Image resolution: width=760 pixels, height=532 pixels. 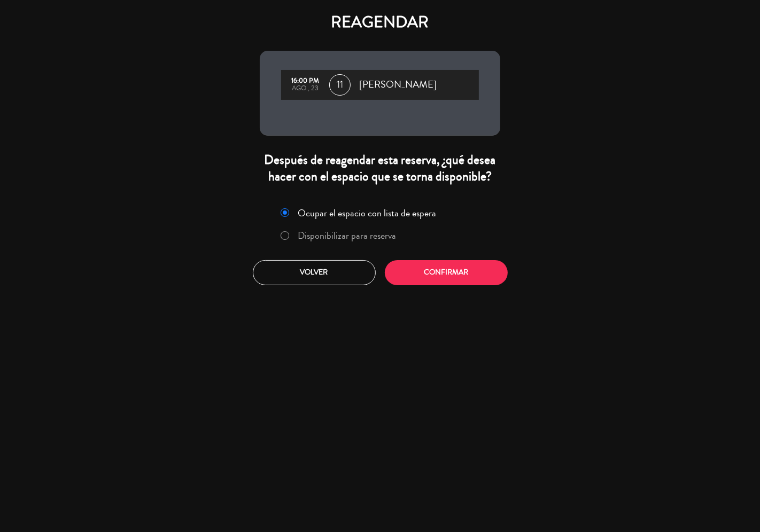 I want to click on div: Después de reagendar esta reserva, ¿qué desea hacer con el espacio que se torna disponible?, so click(x=380, y=168).